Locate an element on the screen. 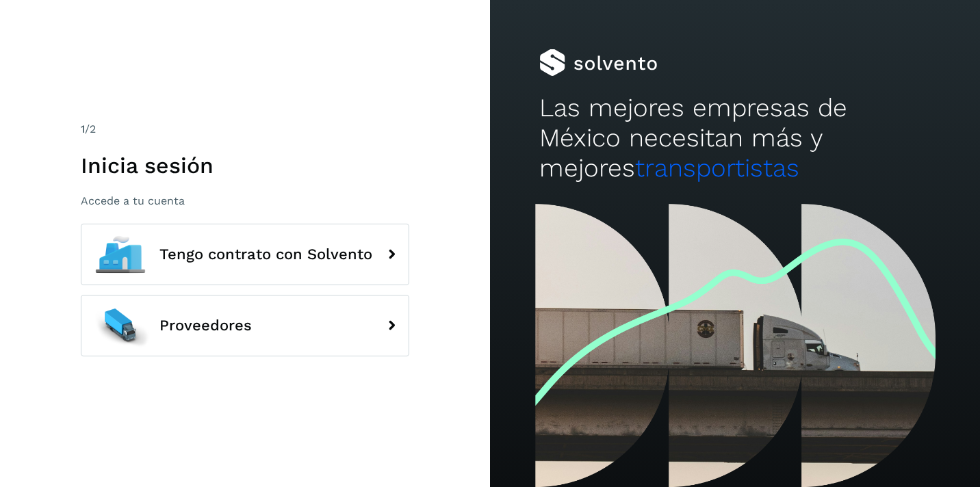  p: Accede a tu cuenta is located at coordinates (245, 200).